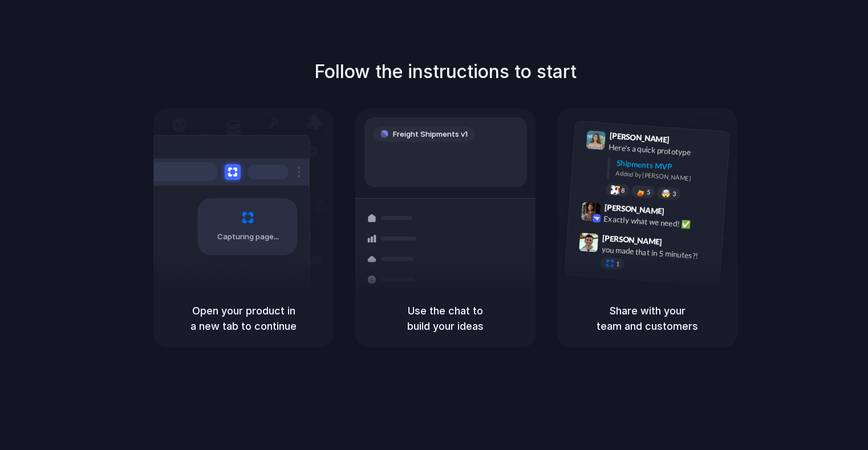 This screenshot has height=450, width=868. Describe the element at coordinates (648, 191) in the screenshot. I see `span: 5` at that location.